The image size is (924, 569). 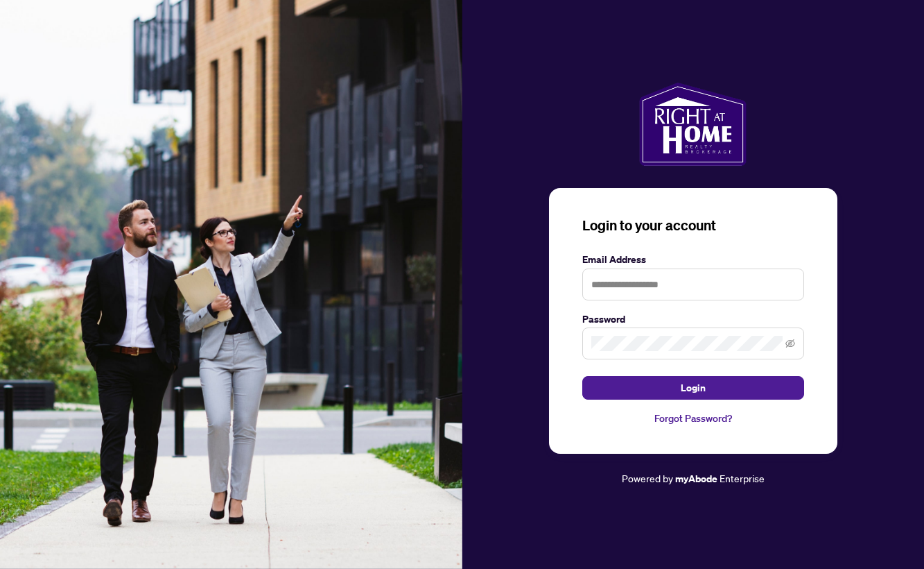 What do you see at coordinates (693, 418) in the screenshot?
I see `a: Forgot Password?` at bounding box center [693, 418].